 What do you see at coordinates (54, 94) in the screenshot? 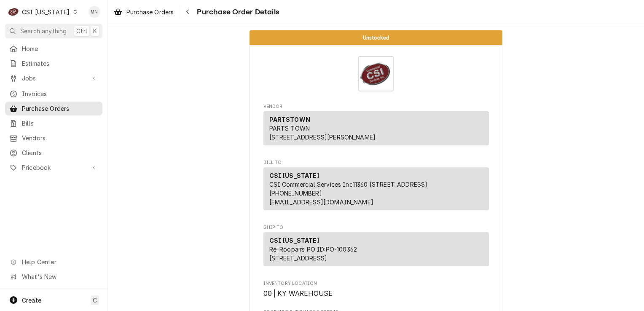
I see `a: Invoices` at bounding box center [54, 94].